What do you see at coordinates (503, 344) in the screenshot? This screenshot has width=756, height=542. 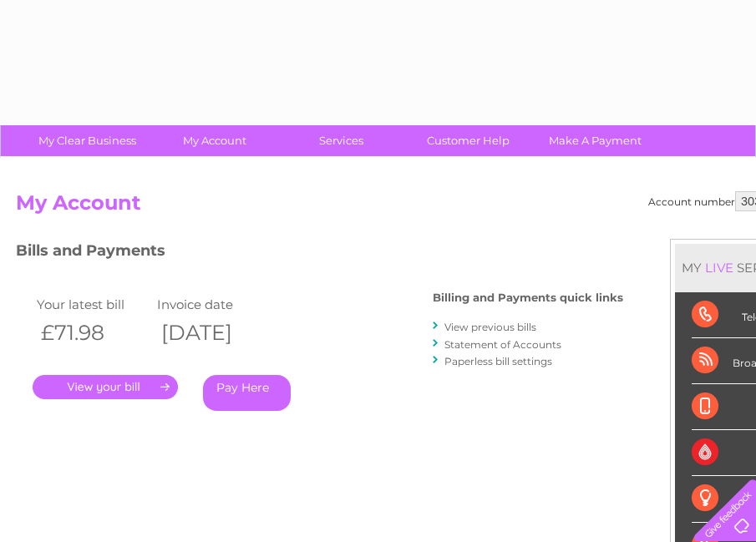 I see `a: Statement of Accounts` at bounding box center [503, 344].